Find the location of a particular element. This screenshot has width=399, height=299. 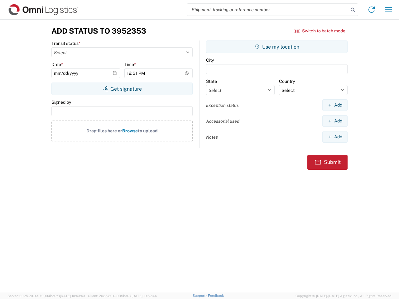

label: Transit status is located at coordinates (66, 43).